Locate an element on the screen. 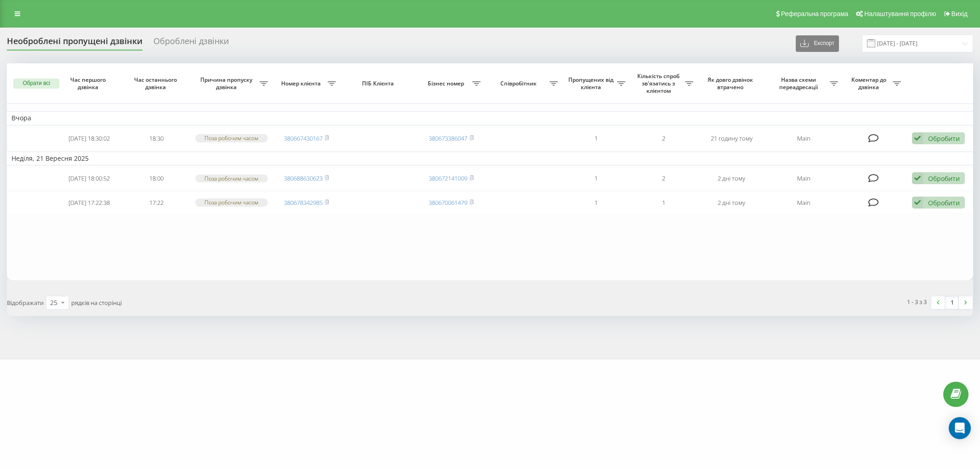 This screenshot has height=469, width=980. td: Неділя, 21 Вересня 2025 is located at coordinates (490, 158).